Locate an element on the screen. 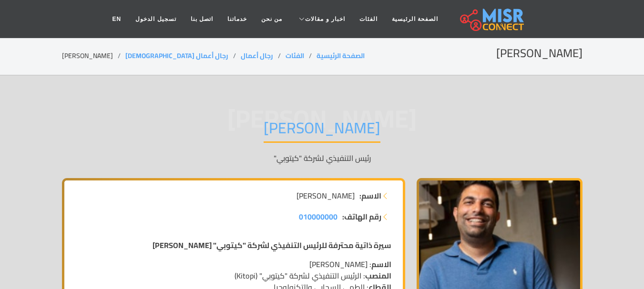  a: من نحن is located at coordinates (272, 19).